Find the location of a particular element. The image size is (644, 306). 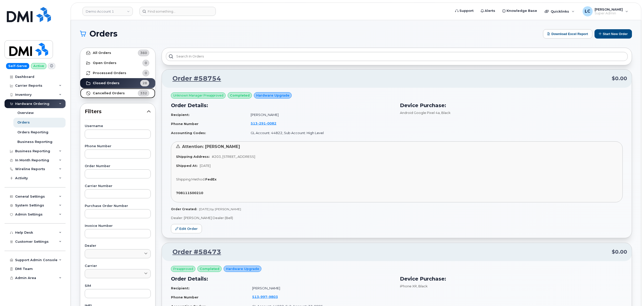

span: 360 is located at coordinates (143, 52).